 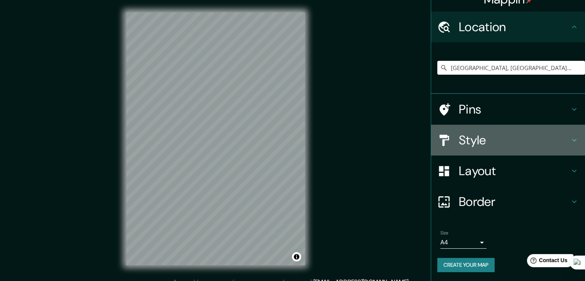 What do you see at coordinates (514, 109) in the screenshot?
I see `h4: Pins` at bounding box center [514, 109].